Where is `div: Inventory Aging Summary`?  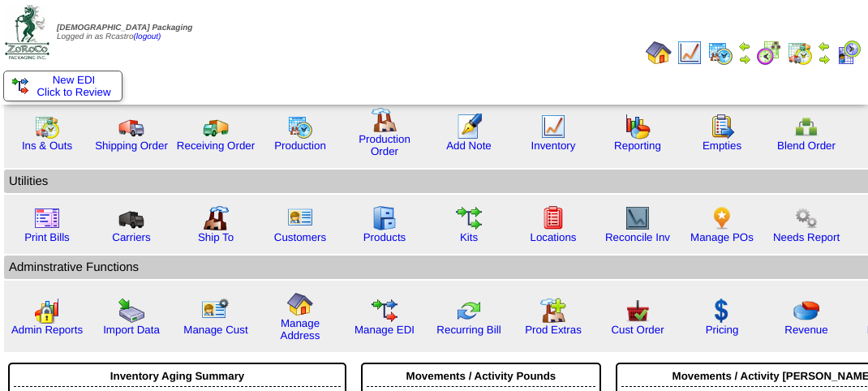
div: Inventory Aging Summary is located at coordinates (177, 377).